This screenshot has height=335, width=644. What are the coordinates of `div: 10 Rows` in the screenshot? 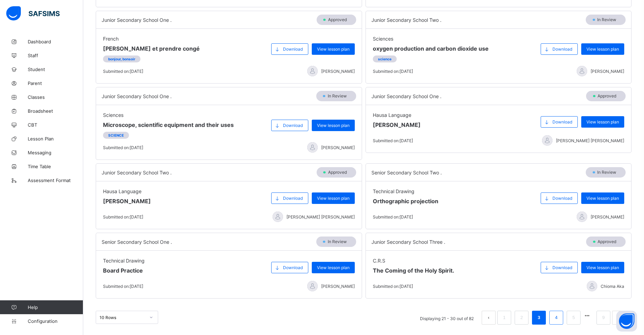 It's located at (122, 318).